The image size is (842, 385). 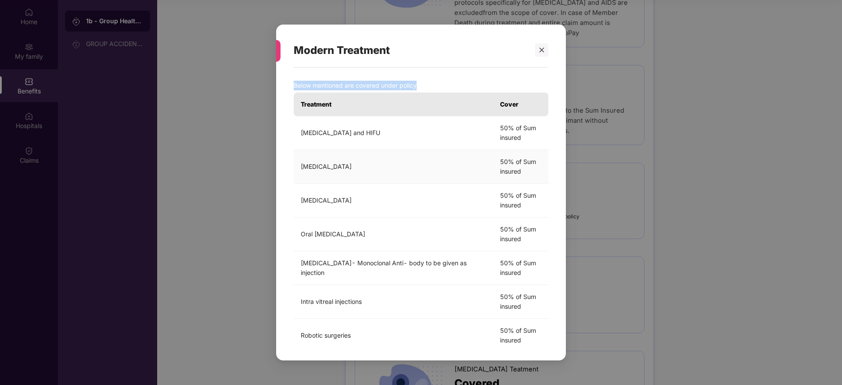 What do you see at coordinates (410, 50) in the screenshot?
I see `div: Modern Treatment` at bounding box center [410, 50].